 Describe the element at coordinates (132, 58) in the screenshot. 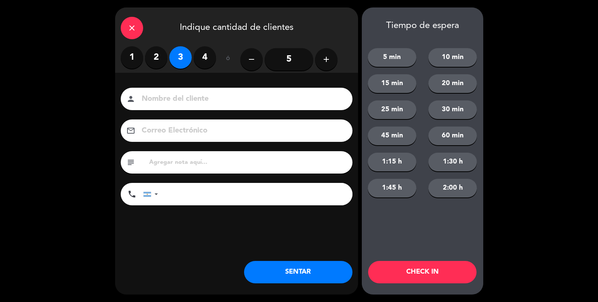

I see `label: 1` at that location.